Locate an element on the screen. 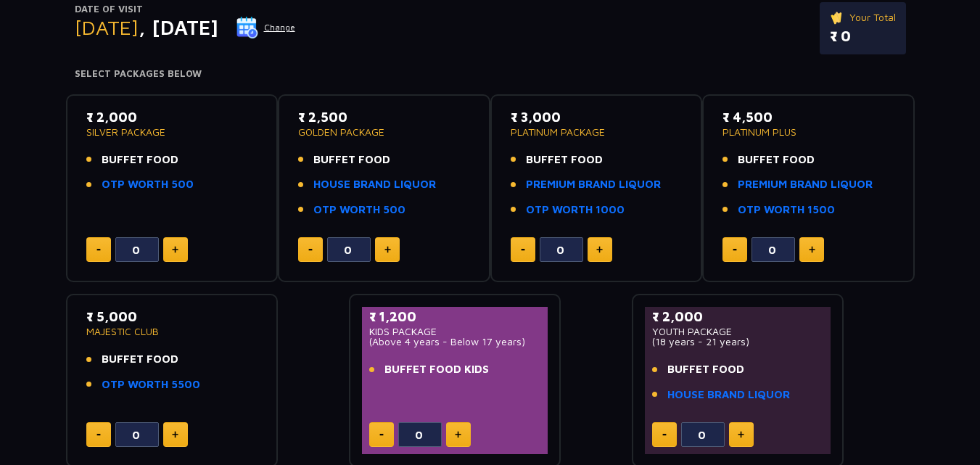 This screenshot has height=465, width=980. a: OTP WORTH 1500 is located at coordinates (786, 210).